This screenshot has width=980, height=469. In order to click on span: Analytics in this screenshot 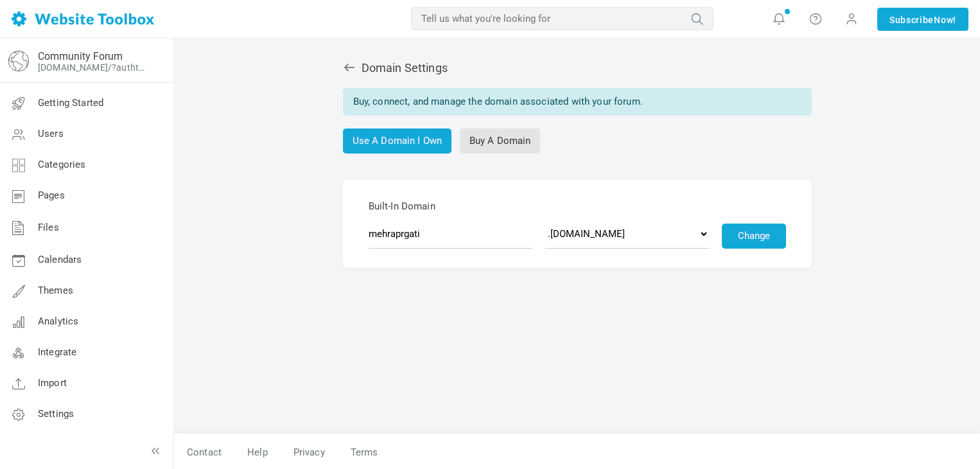, I will do `click(58, 321)`.